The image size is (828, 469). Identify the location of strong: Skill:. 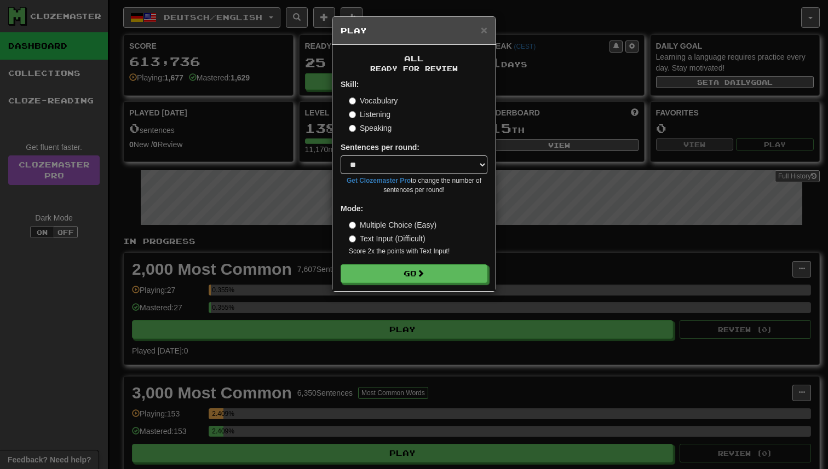
(349, 84).